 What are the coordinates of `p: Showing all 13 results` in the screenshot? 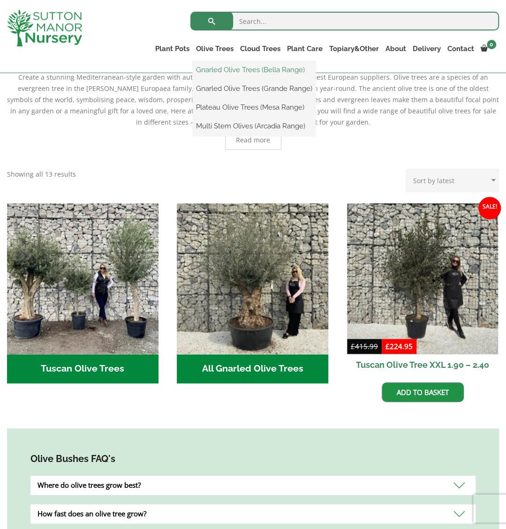 It's located at (41, 174).